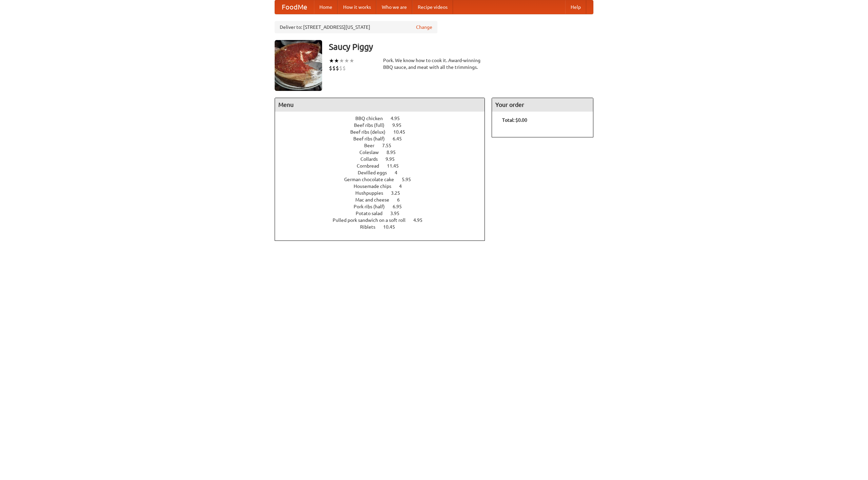  I want to click on h4: Your order, so click(543, 105).